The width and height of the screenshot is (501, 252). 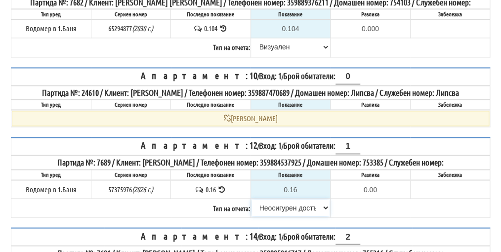 I want to click on td: 57375976, so click(x=131, y=189).